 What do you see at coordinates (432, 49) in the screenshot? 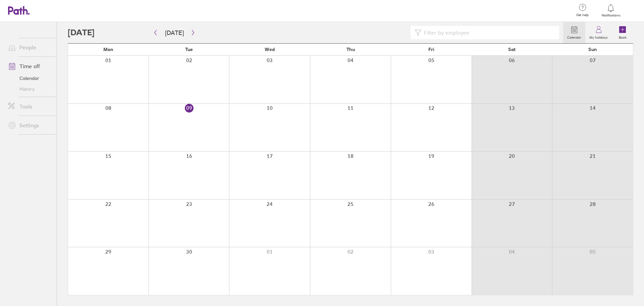
I see `span: Fri` at bounding box center [432, 49].